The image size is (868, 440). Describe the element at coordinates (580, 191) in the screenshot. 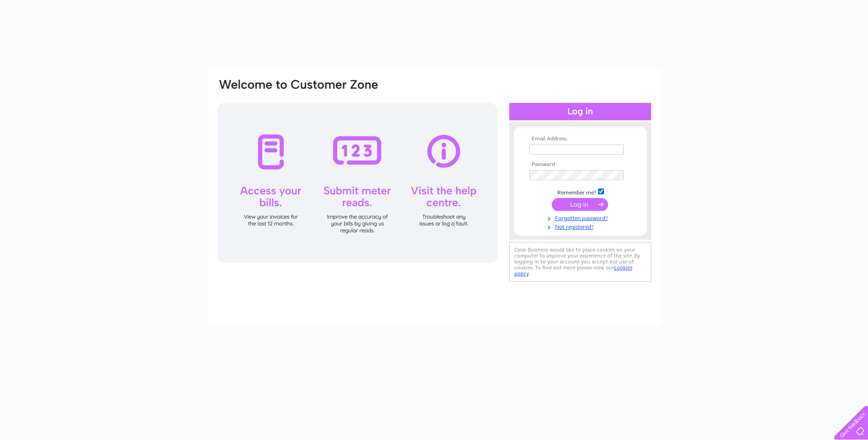

I see `td: Remember me?` at that location.